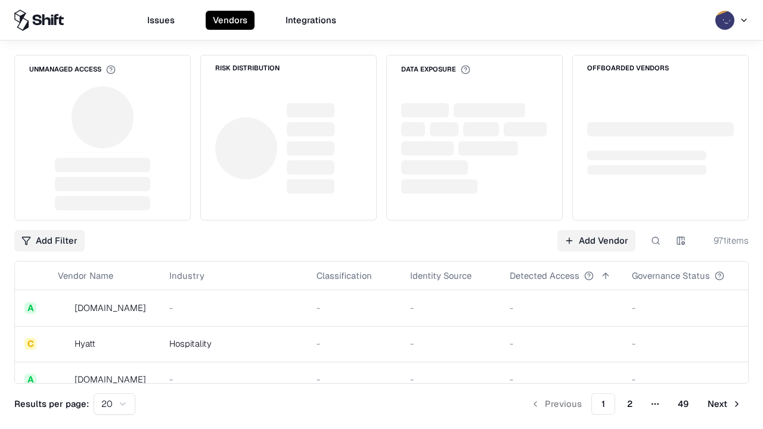 Image resolution: width=763 pixels, height=429 pixels. I want to click on button: 2, so click(630, 404).